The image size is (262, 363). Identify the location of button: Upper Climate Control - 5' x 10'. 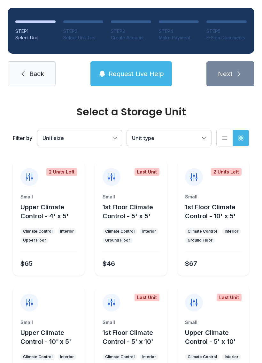
(216, 337).